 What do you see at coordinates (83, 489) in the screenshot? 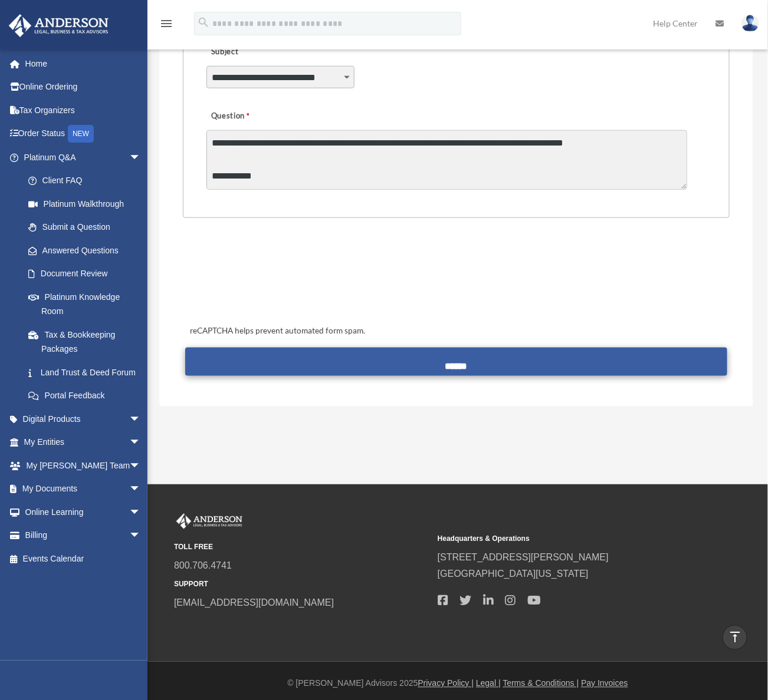
I see `a: My Documentsarrow_drop_down` at bounding box center [83, 489].